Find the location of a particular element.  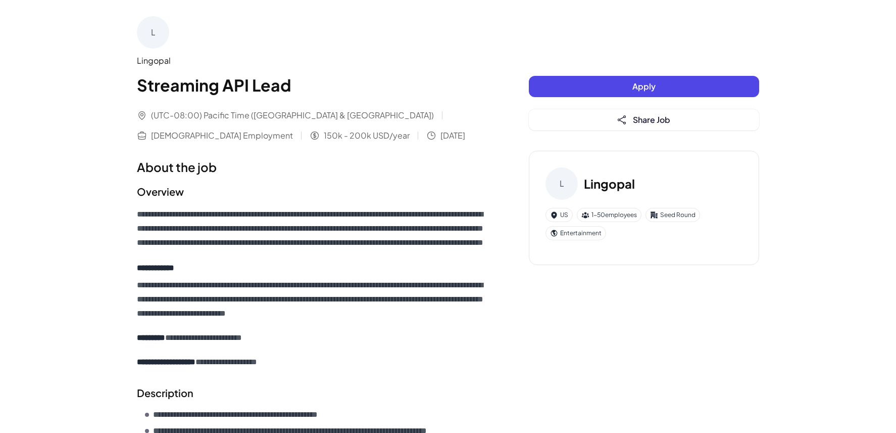

span: 150k - 200k USD/year is located at coordinates (367, 135).